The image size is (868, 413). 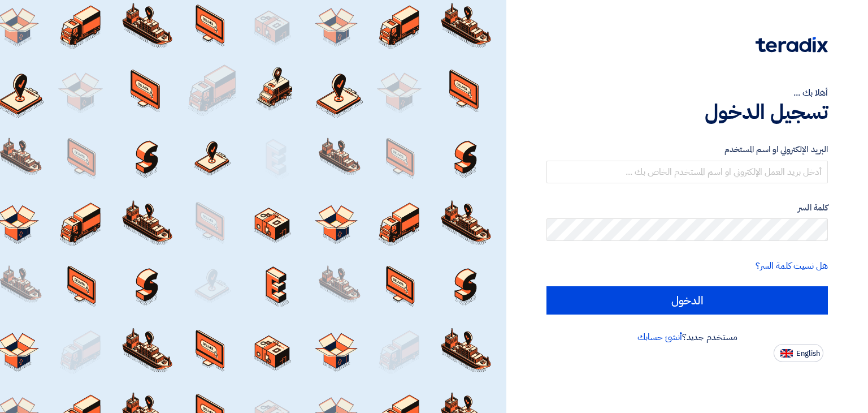 I want to click on input: أدخل بريد العمل الإلكتروني او اسم المستخدم الخاص بك ..., so click(x=687, y=172).